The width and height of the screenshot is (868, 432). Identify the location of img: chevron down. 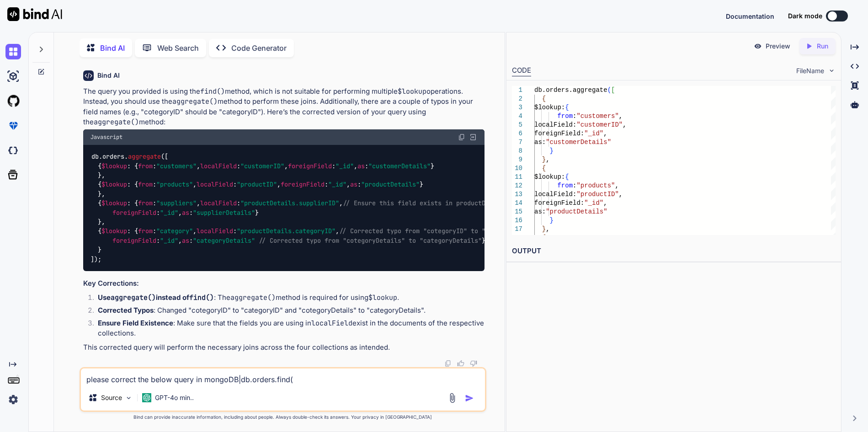
(831, 70).